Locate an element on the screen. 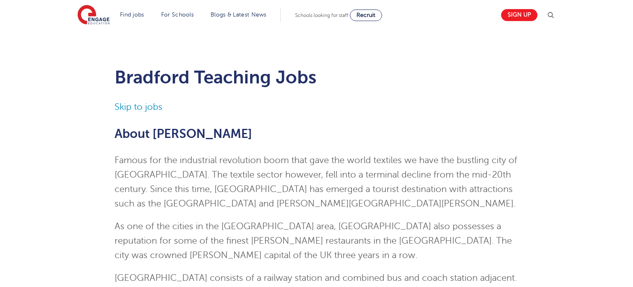 The height and width of the screenshot is (287, 633). a: Recruit is located at coordinates (366, 15).